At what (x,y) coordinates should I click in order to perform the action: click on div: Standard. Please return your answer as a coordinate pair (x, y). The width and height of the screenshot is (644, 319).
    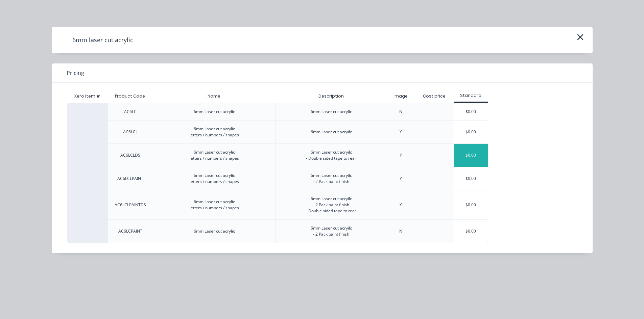
    Looking at the image, I should click on (471, 96).